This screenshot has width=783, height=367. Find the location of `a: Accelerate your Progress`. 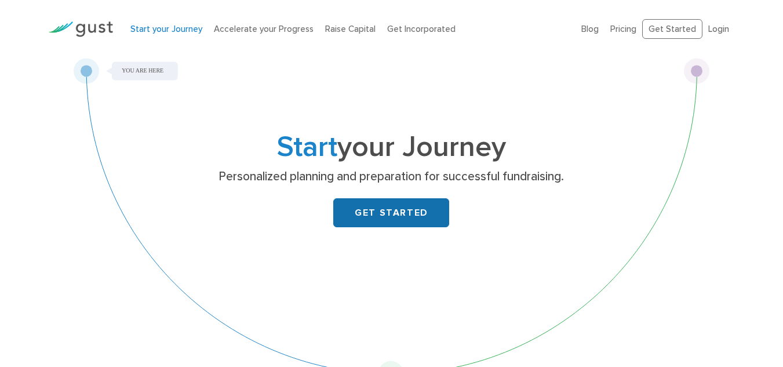

a: Accelerate your Progress is located at coordinates (264, 29).